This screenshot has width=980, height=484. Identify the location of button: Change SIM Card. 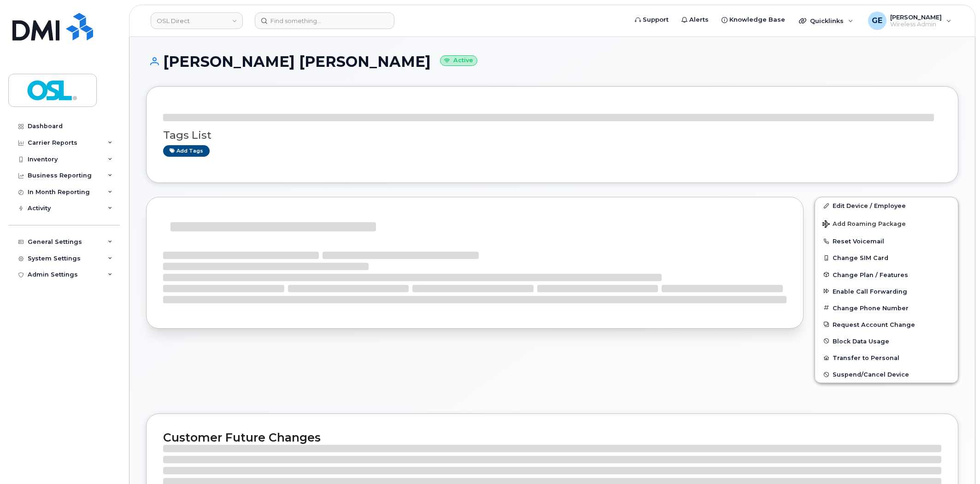
(887, 257).